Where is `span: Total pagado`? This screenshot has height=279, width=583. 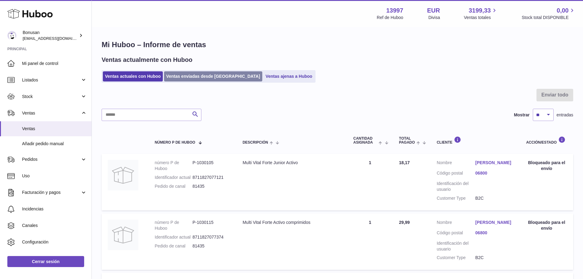
span: Total pagado is located at coordinates (407, 141).